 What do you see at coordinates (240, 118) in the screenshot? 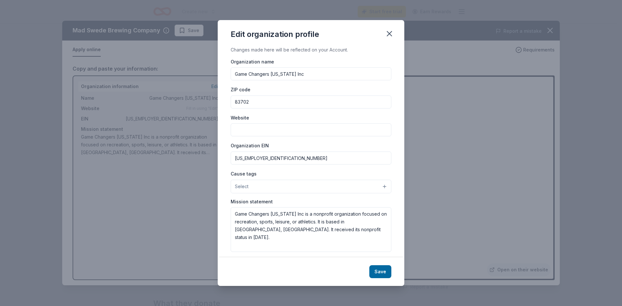
I see `label: Website` at bounding box center [240, 118].